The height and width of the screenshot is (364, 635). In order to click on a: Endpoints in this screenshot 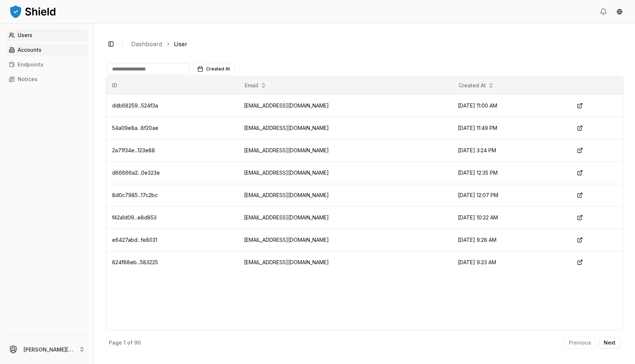, I will do `click(47, 65)`.